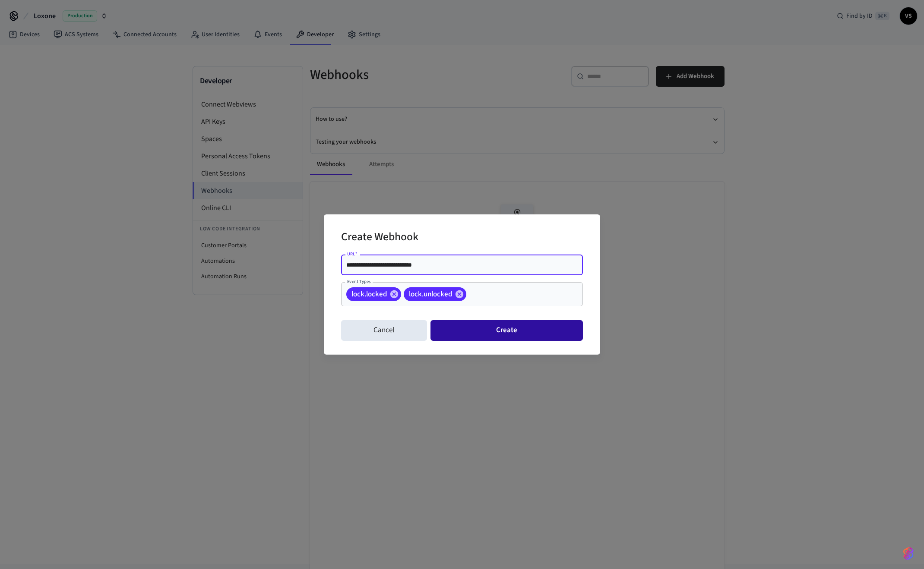 This screenshot has width=924, height=569. I want to click on button: Create, so click(506, 330).